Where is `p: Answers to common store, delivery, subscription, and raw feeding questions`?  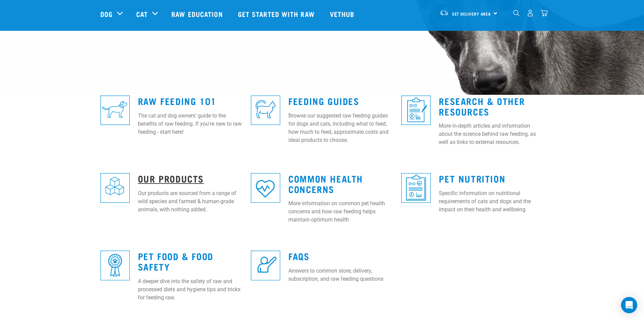
p: Answers to common store, delivery, subscription, and raw feeding questions is located at coordinates (341, 275).